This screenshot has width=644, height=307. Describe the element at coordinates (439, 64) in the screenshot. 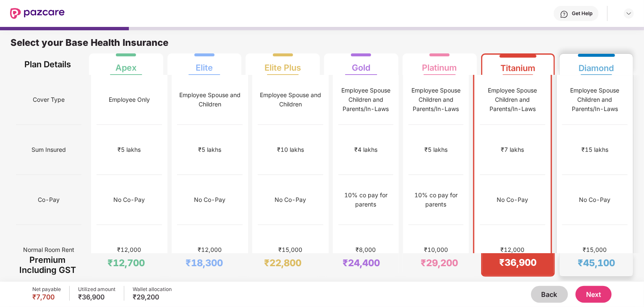

I see `div: Platinum` at that location.